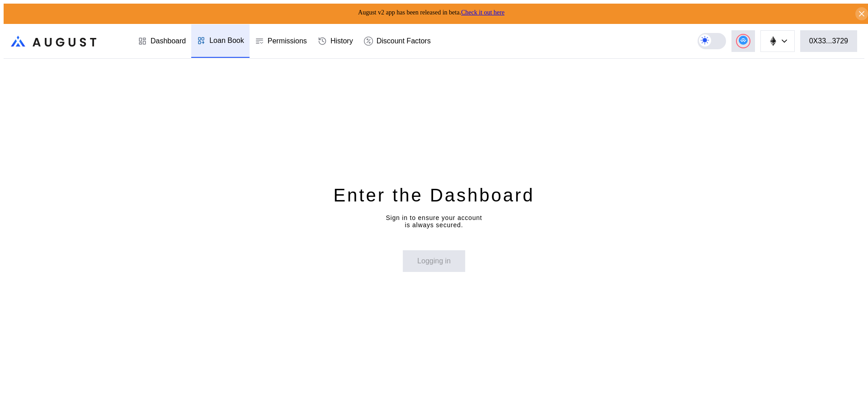  What do you see at coordinates (220, 41) in the screenshot?
I see `a: Loan Book` at bounding box center [220, 41].